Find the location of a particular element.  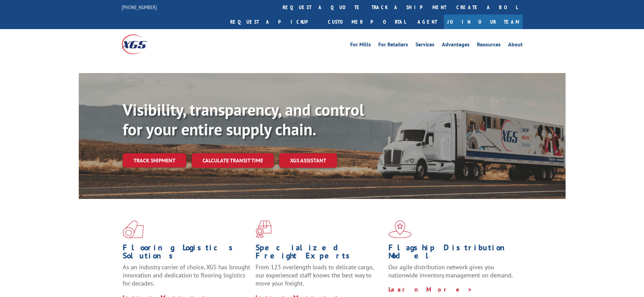

span: Our agile distribution network gives you nationwide inventory management on demand. is located at coordinates (450, 271).